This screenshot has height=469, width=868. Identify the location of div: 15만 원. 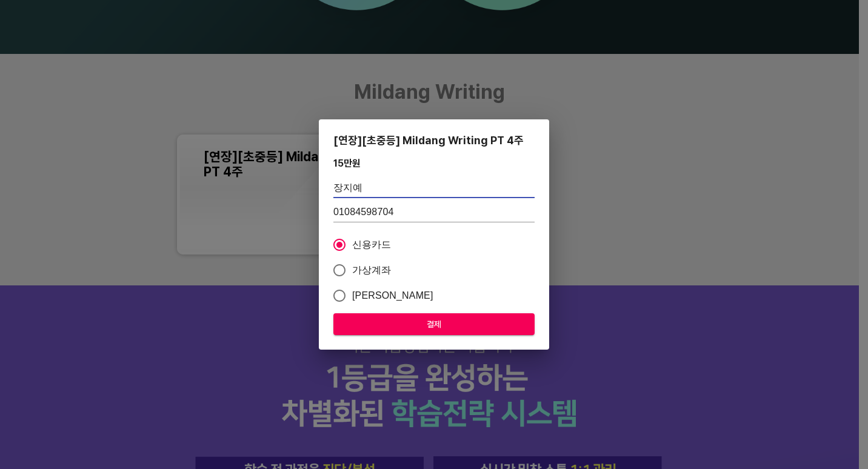
(347, 163).